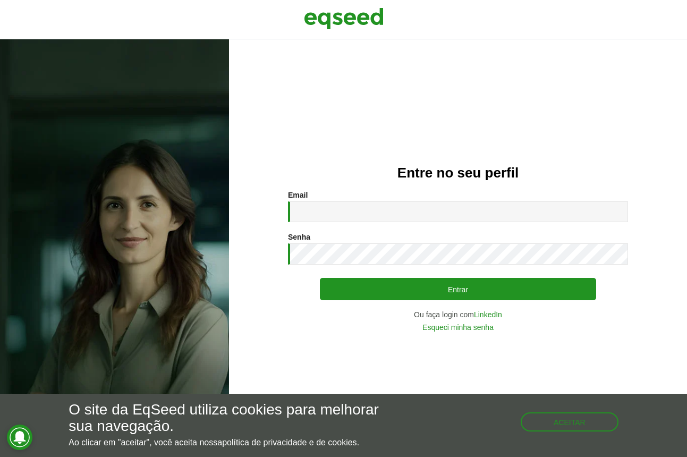 The width and height of the screenshot is (687, 457). I want to click on div: Ou faça login com, so click(458, 314).